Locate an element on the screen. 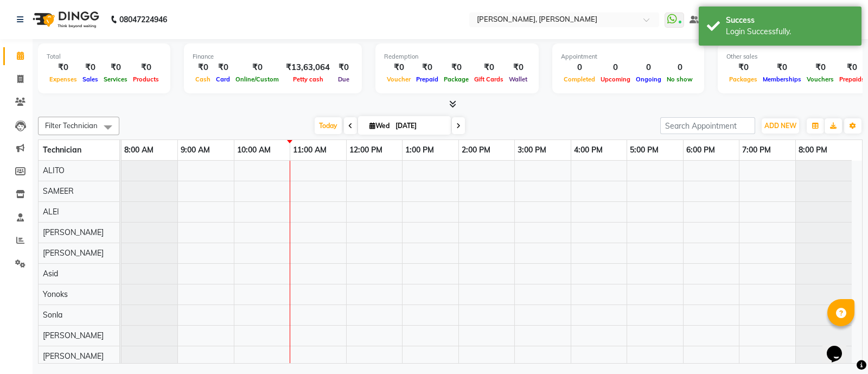 This screenshot has width=868, height=374. span: Sonla is located at coordinates (53, 315).